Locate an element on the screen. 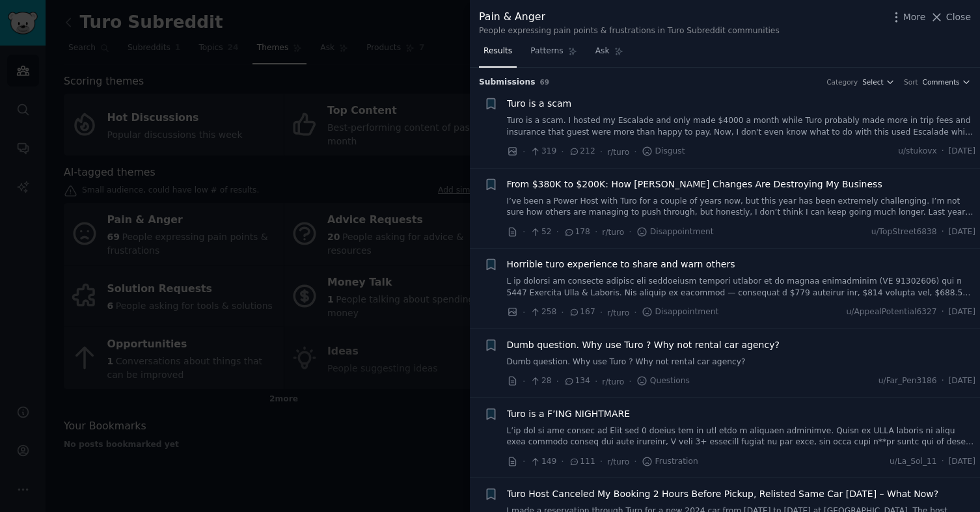 The width and height of the screenshot is (980, 512). span: 111 is located at coordinates (582, 462).